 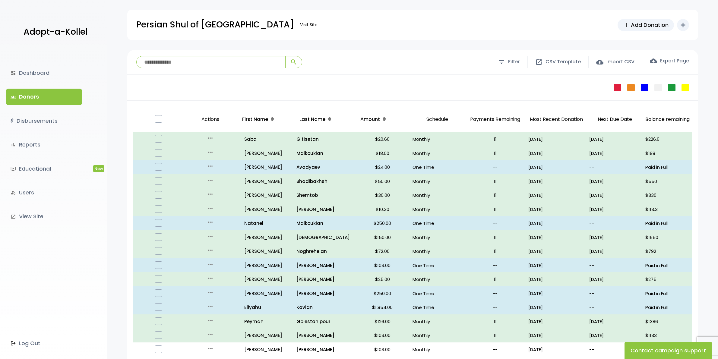 What do you see at coordinates (325, 251) in the screenshot?
I see `a: Noghreheian` at bounding box center [325, 251].